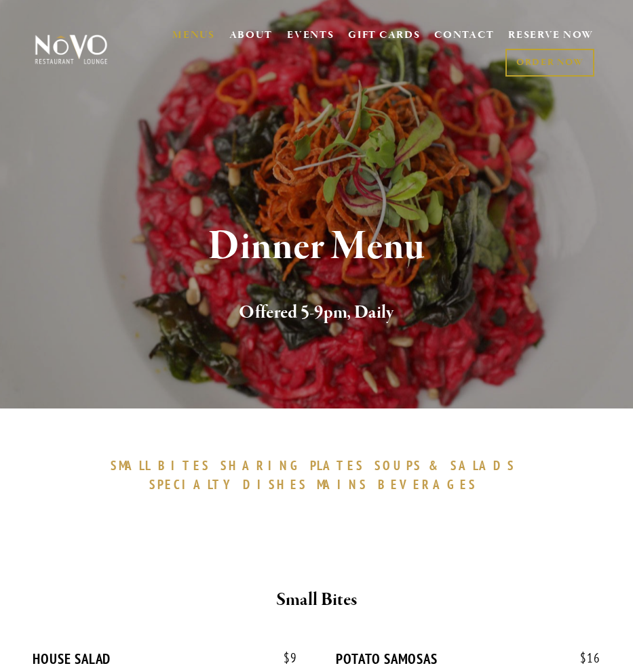 The image size is (633, 672). I want to click on a: RESERVE NOW, so click(551, 36).